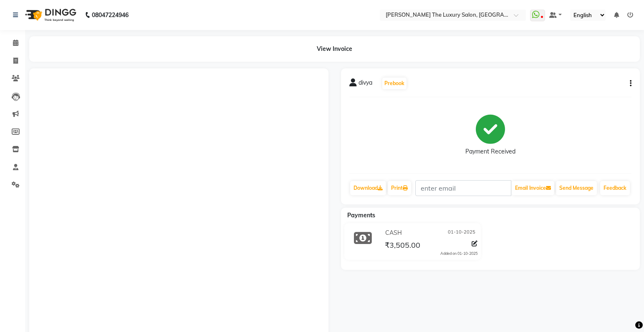  Describe the element at coordinates (463, 188) in the screenshot. I see `input: enter email` at that location.